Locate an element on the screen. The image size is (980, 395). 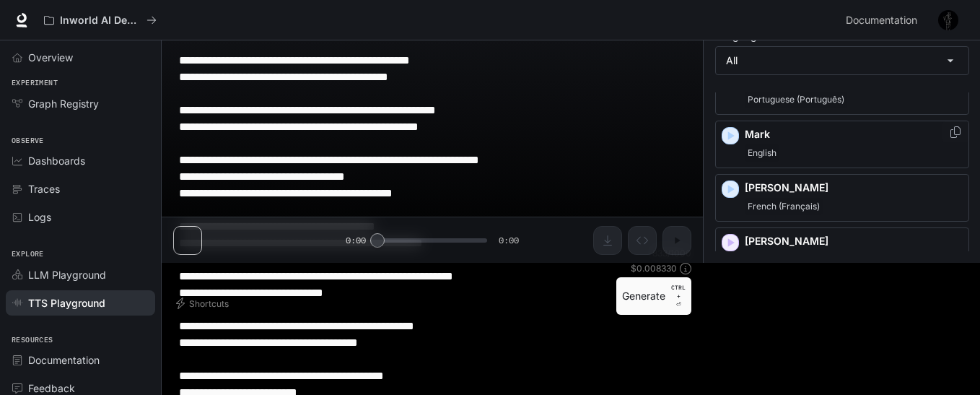
span: French (Français) is located at coordinates (784, 206).